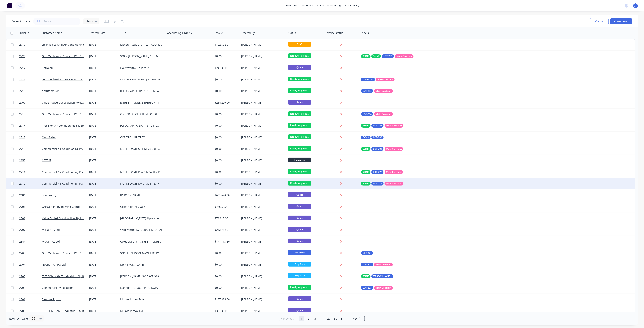  What do you see at coordinates (31, 103) in the screenshot?
I see `a: 2709` at bounding box center [31, 103].